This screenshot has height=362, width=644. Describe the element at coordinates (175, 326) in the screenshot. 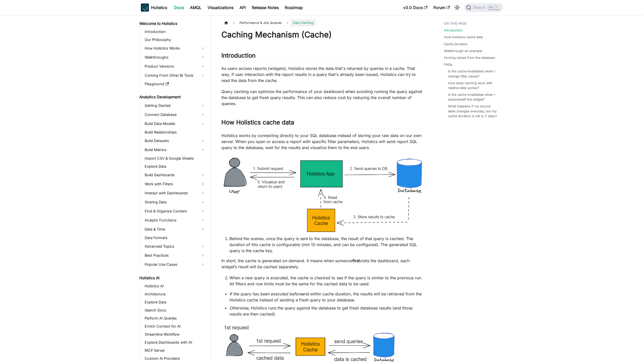

I see `a: Enrich Context for AI` at that location.